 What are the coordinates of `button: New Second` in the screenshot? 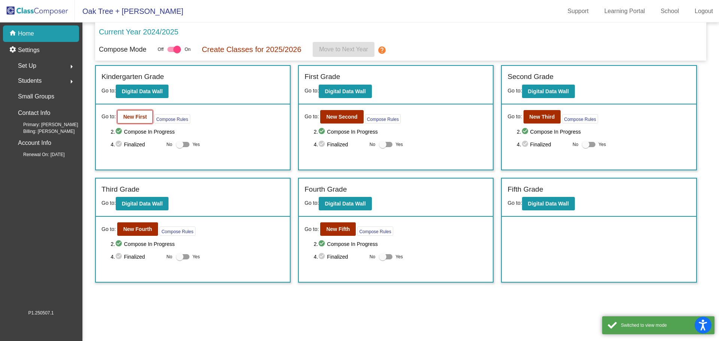 It's located at (341, 117).